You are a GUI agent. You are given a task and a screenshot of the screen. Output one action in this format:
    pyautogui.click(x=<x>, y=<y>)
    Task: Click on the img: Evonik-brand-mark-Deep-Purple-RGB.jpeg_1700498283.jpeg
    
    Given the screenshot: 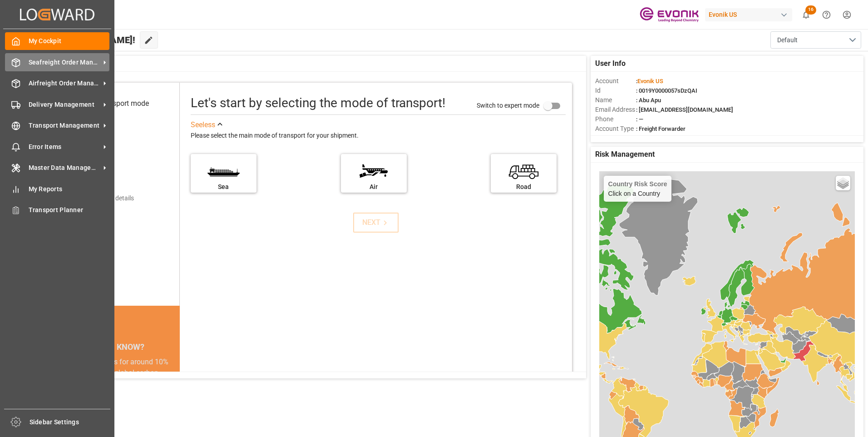 What is the action you would take?
    pyautogui.click(x=669, y=14)
    